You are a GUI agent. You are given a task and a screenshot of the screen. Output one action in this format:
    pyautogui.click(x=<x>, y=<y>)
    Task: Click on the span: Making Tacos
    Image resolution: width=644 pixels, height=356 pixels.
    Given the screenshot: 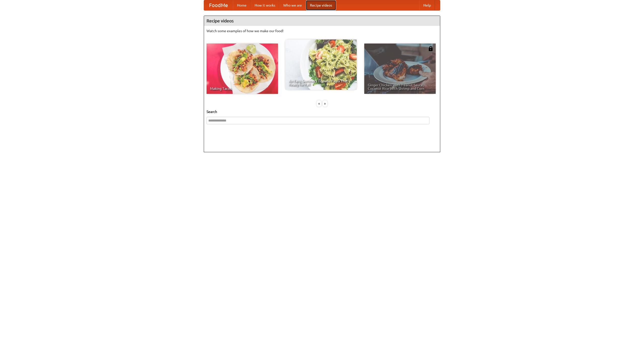 What is the action you would take?
    pyautogui.click(x=242, y=89)
    